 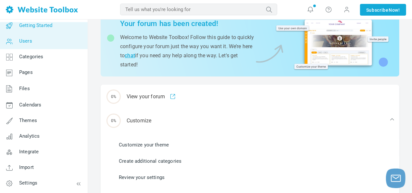 I want to click on span: Import, so click(x=26, y=167).